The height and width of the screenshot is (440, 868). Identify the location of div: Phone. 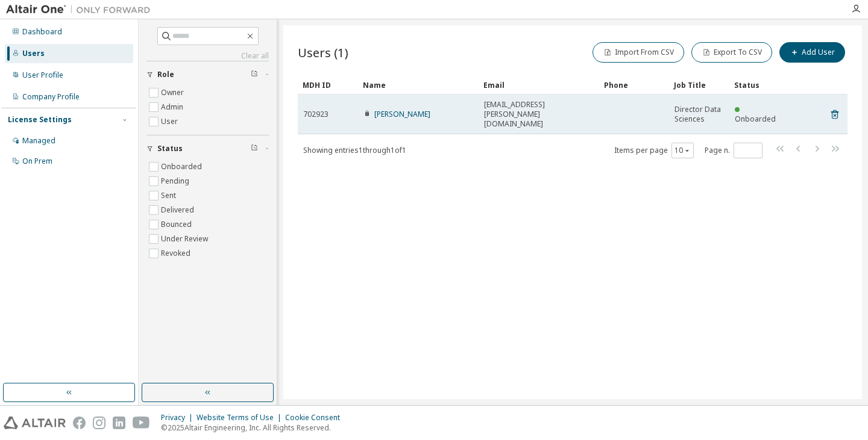
(634, 85).